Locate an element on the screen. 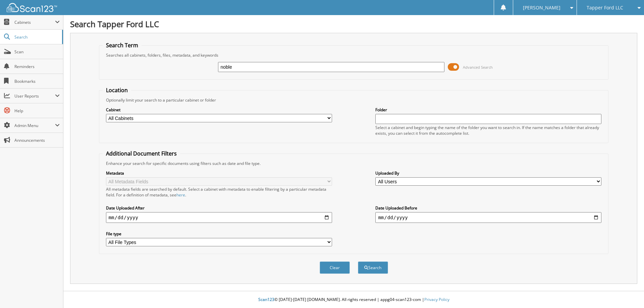 This screenshot has height=308, width=644. span: Search is located at coordinates (37, 37).